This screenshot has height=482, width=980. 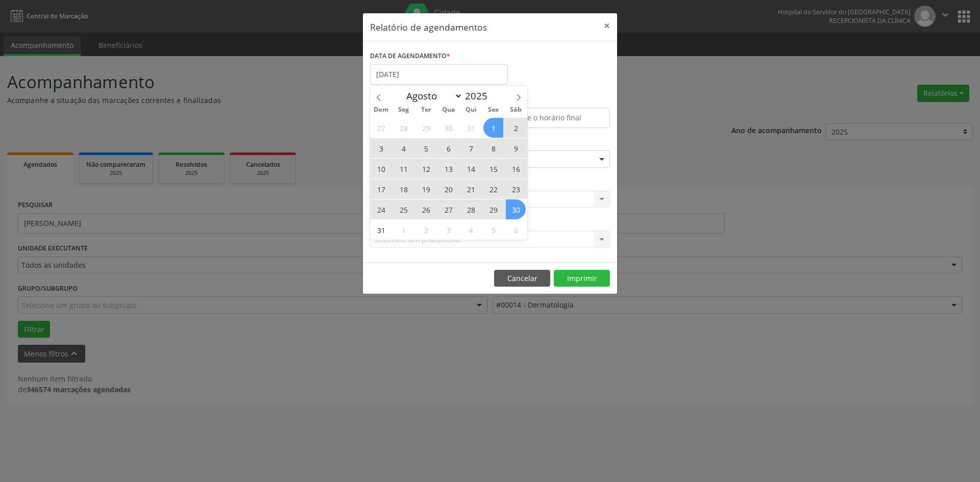 I want to click on span: Agosto 23, 2025, so click(x=516, y=189).